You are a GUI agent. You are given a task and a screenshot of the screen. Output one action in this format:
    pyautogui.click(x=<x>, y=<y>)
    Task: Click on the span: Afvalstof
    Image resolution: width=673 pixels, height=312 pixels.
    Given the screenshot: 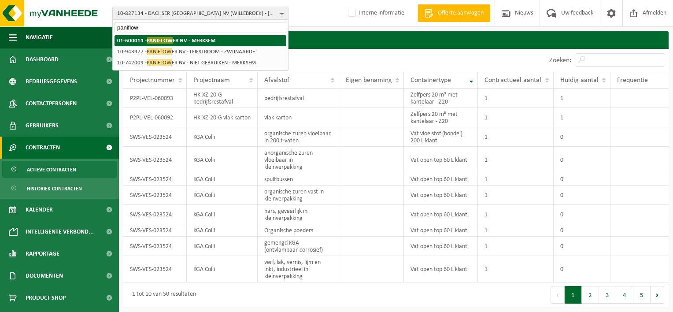 What is the action you would take?
    pyautogui.click(x=277, y=80)
    